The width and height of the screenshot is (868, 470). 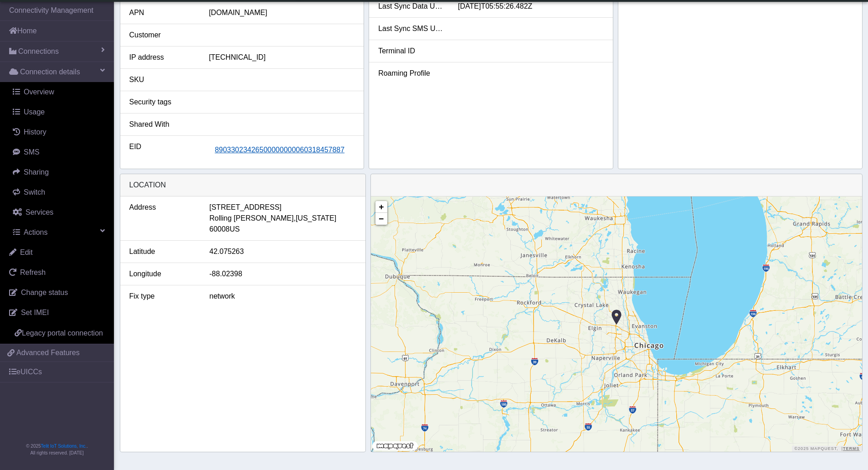 I want to click on div: Longitude, so click(x=163, y=274).